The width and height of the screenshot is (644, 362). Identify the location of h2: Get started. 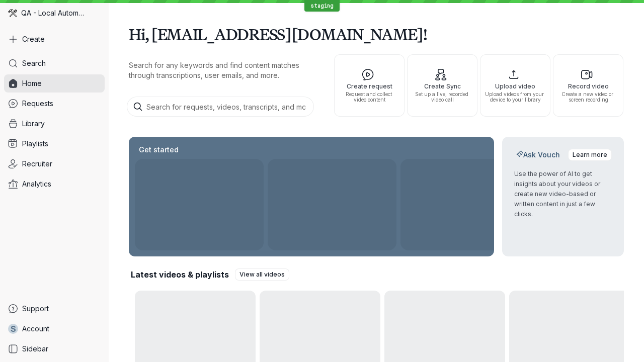
(158, 150).